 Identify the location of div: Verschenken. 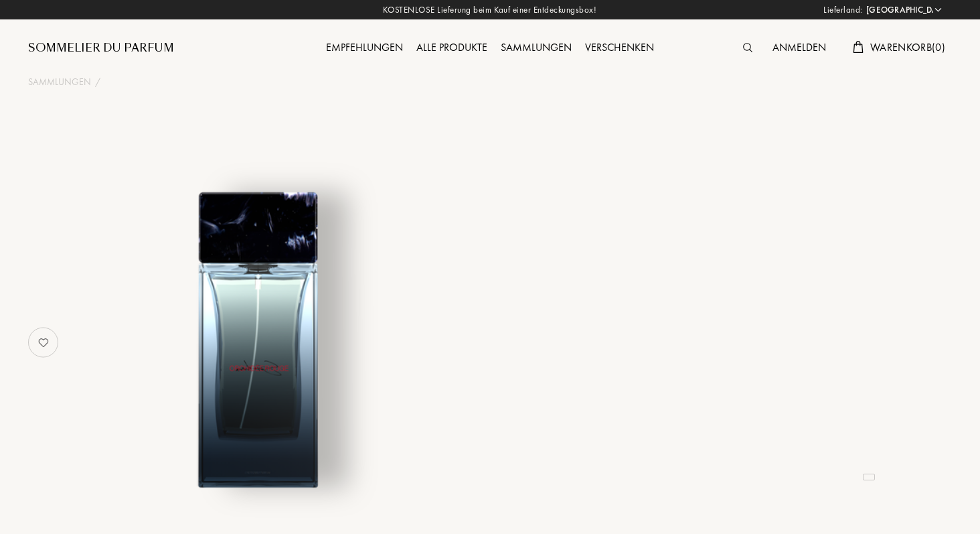
(619, 48).